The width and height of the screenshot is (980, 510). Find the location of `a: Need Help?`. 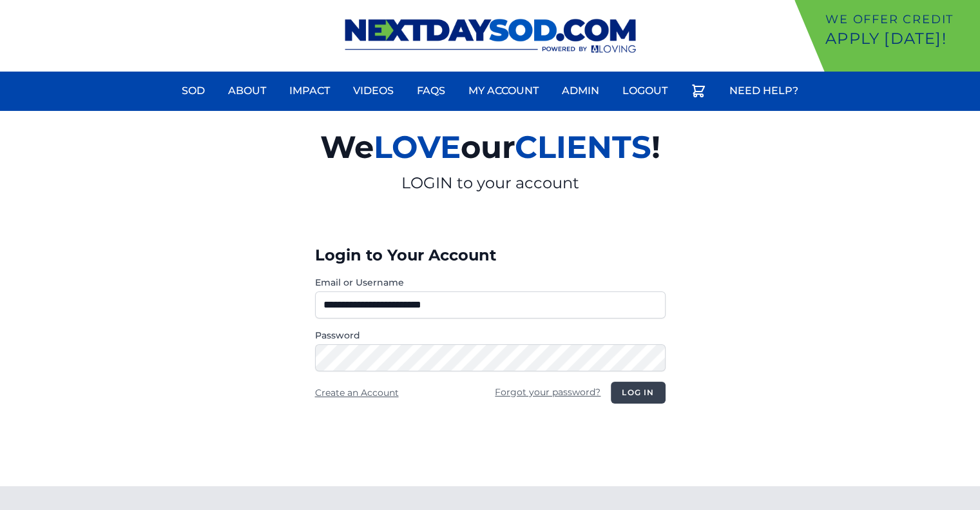

a: Need Help? is located at coordinates (764, 91).